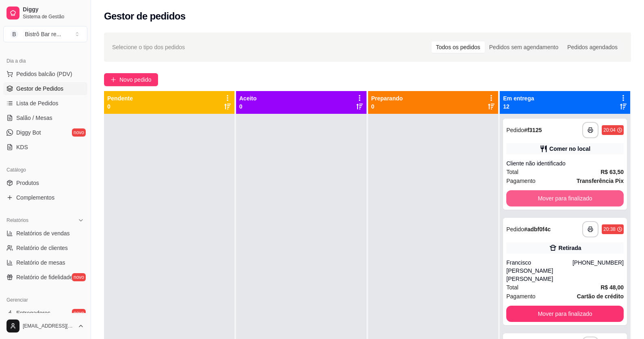  What do you see at coordinates (43, 233) in the screenshot?
I see `span: Relatórios de vendas` at bounding box center [43, 233].